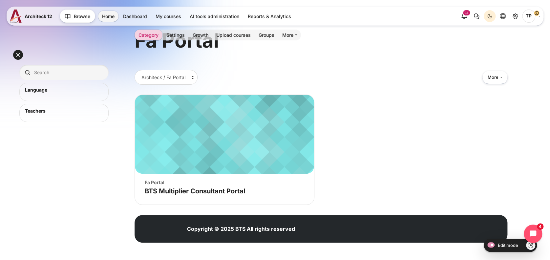  Describe the element at coordinates (508, 245) in the screenshot. I see `span: Edit mode` at that location.